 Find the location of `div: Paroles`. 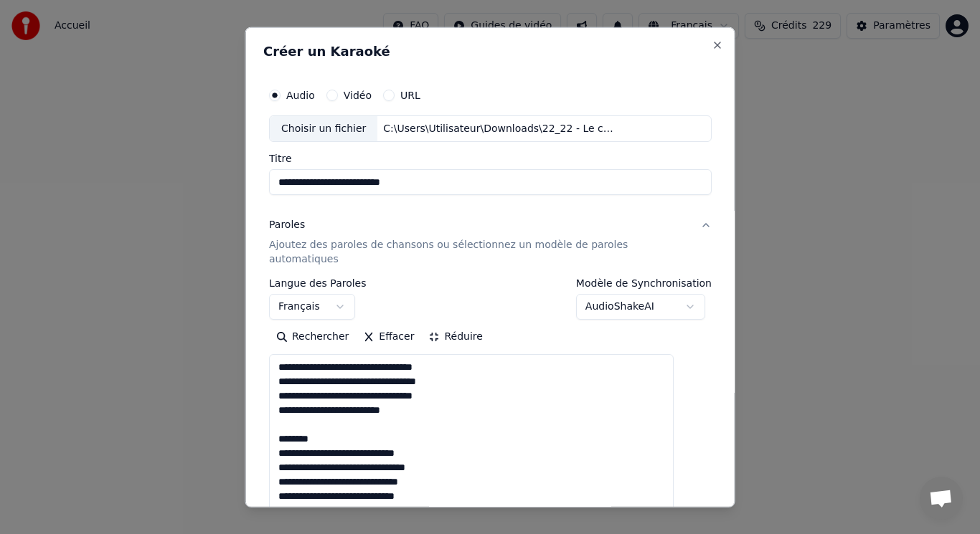

div: Paroles is located at coordinates (287, 225).